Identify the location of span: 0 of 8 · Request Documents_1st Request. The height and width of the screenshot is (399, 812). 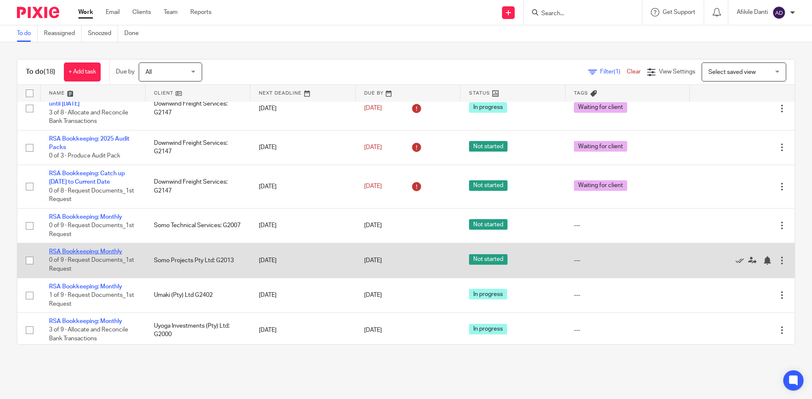
(91, 195).